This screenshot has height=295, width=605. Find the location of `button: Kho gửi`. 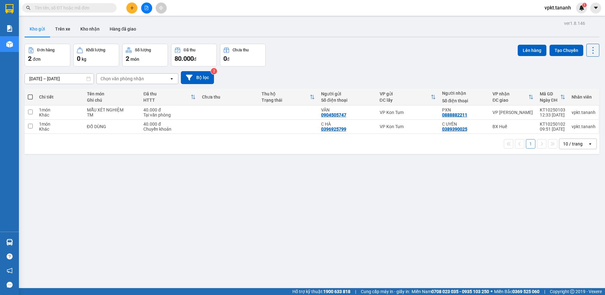

button: Kho gửi is located at coordinates (37, 29).